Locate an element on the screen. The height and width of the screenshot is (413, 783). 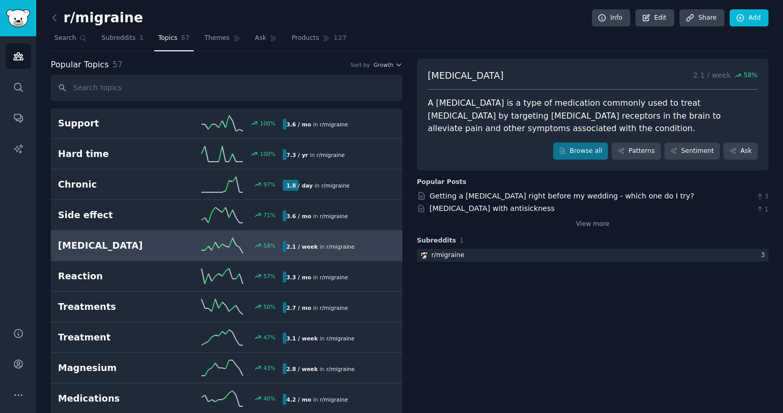
div: 50 % is located at coordinates (269, 307).